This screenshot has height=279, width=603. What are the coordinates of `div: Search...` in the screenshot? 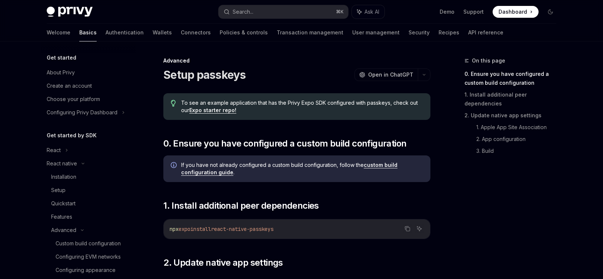 It's located at (243, 12).